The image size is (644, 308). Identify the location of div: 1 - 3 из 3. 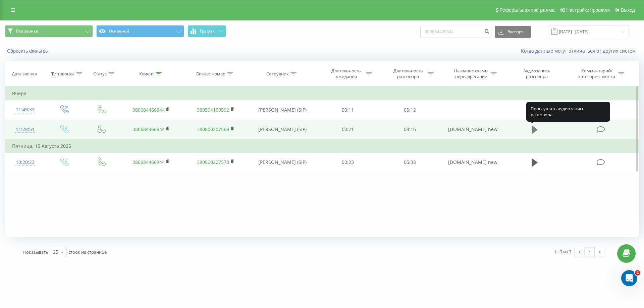
(562, 252).